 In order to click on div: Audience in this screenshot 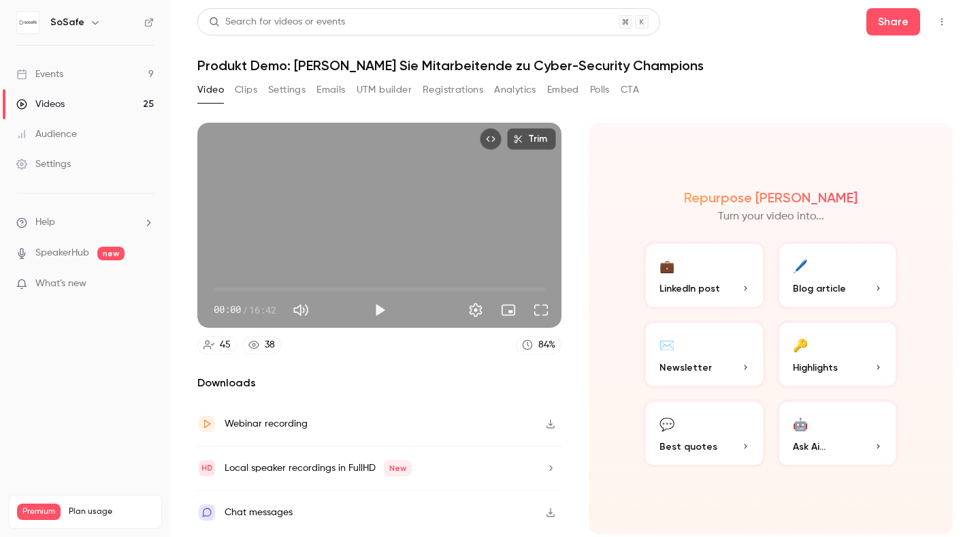, I will do `click(46, 134)`.